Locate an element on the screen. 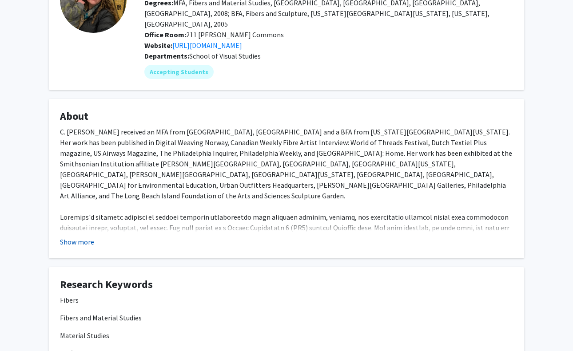  mat-chip: Accepting Students is located at coordinates (179, 72).